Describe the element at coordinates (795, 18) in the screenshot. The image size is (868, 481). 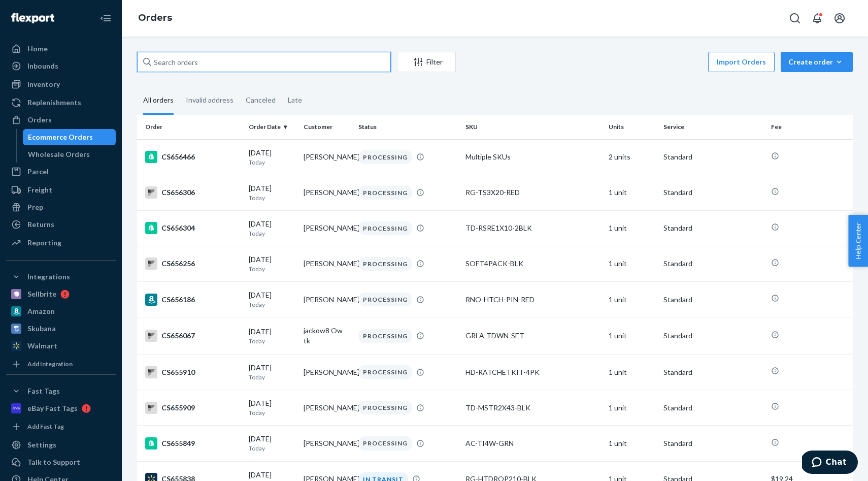
I see `button: Open Search Box` at that location.